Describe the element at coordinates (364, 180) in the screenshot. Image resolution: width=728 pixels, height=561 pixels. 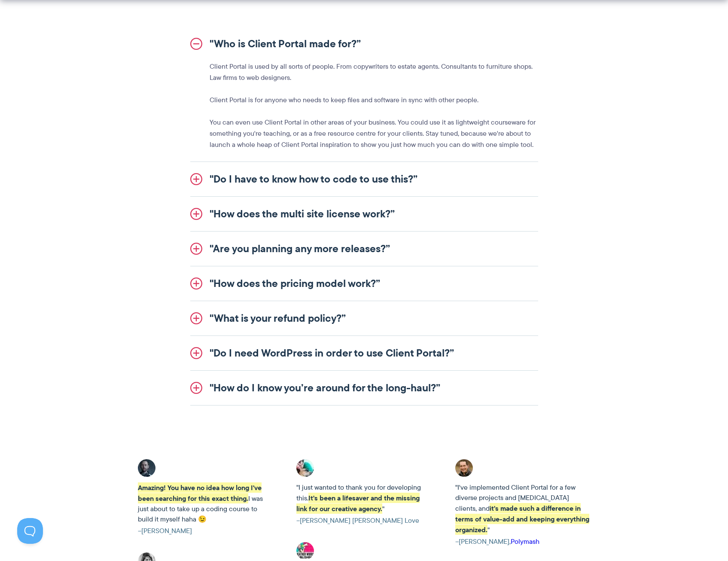
I see `a: "Do I have to know how to code to use this?”` at that location.